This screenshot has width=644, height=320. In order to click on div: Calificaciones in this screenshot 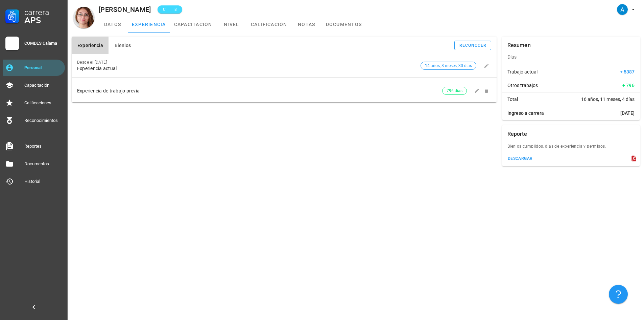, I will do `click(43, 103)`.